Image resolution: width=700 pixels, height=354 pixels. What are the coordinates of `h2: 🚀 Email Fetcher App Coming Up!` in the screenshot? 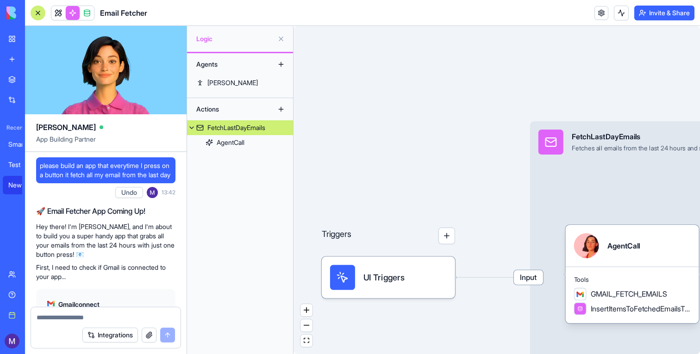 It's located at (105, 211).